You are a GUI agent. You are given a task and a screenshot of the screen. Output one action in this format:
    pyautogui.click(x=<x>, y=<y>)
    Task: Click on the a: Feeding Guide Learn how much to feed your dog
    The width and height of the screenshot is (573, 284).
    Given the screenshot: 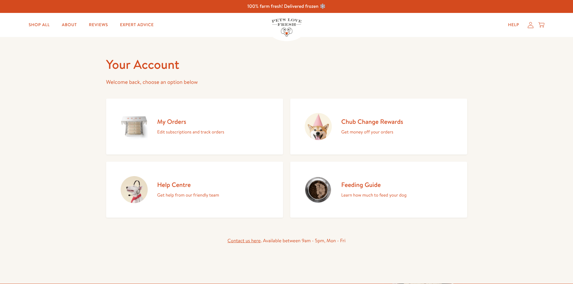 What is the action you would take?
    pyautogui.click(x=379, y=190)
    